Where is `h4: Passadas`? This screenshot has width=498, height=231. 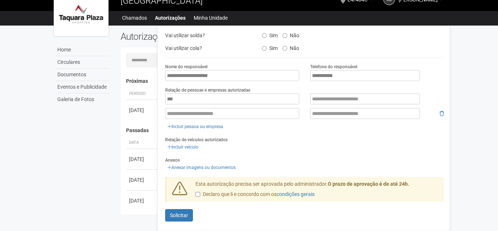
h4: Passadas is located at coordinates (282, 130).